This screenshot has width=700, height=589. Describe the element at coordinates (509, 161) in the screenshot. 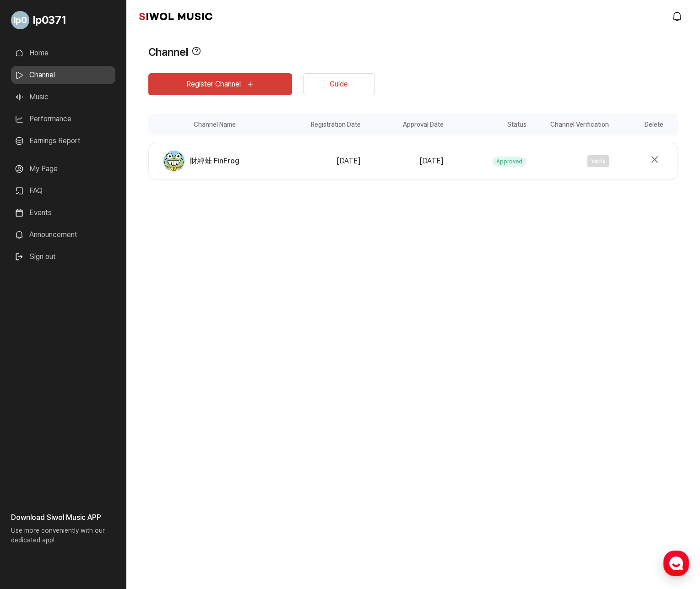

I see `span: Approved` at that location.